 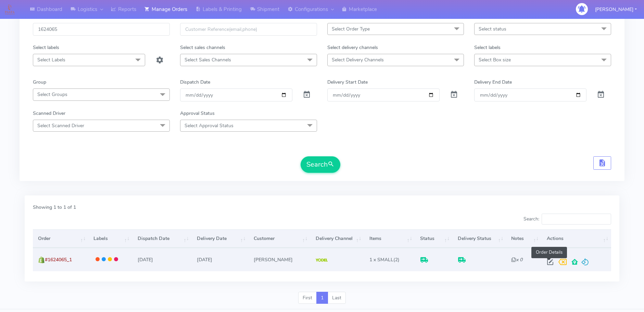 I want to click on th: Delivery Channel: activate to sort column ascending, so click(x=337, y=238).